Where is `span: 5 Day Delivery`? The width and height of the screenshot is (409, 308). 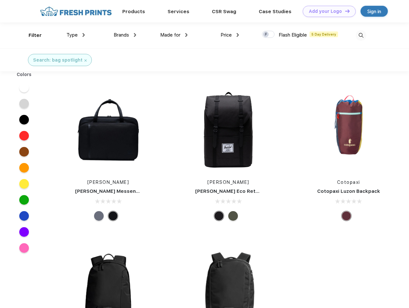
span: 5 Day Delivery is located at coordinates (323, 34).